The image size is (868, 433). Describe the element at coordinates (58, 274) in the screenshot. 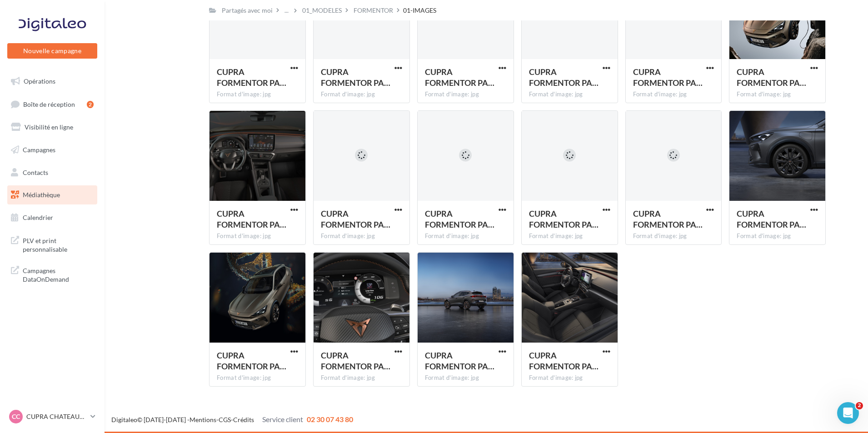

I see `span: Campagnes DataOnDemand` at that location.